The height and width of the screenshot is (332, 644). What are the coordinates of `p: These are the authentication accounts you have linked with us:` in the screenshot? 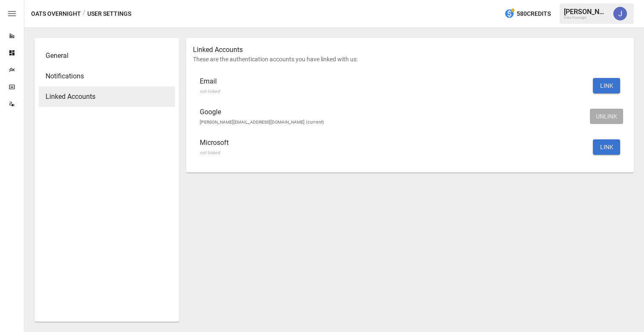 It's located at (410, 59).